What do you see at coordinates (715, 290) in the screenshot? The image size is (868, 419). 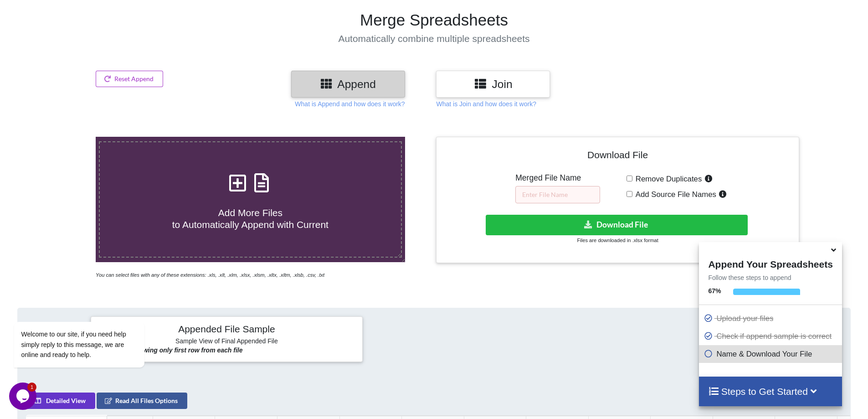 I see `b: 67 %` at bounding box center [715, 290].